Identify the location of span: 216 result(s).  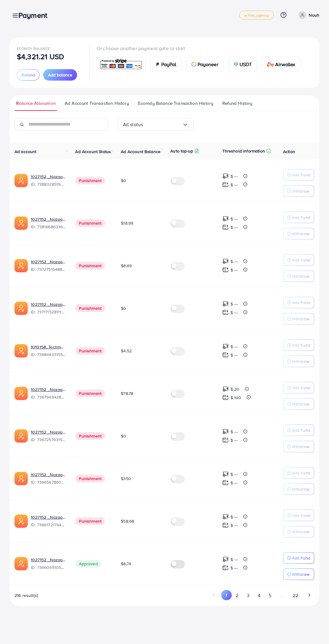
(26, 596).